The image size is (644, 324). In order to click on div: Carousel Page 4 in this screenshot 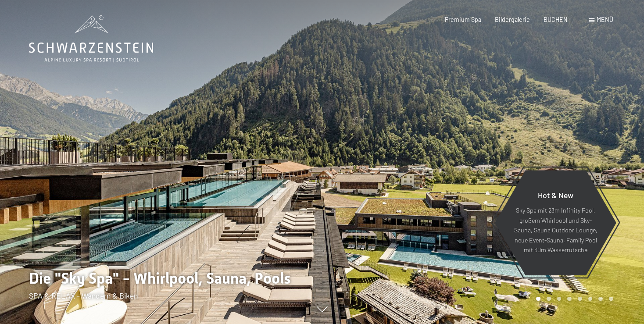, I will do `click(570, 299)`.